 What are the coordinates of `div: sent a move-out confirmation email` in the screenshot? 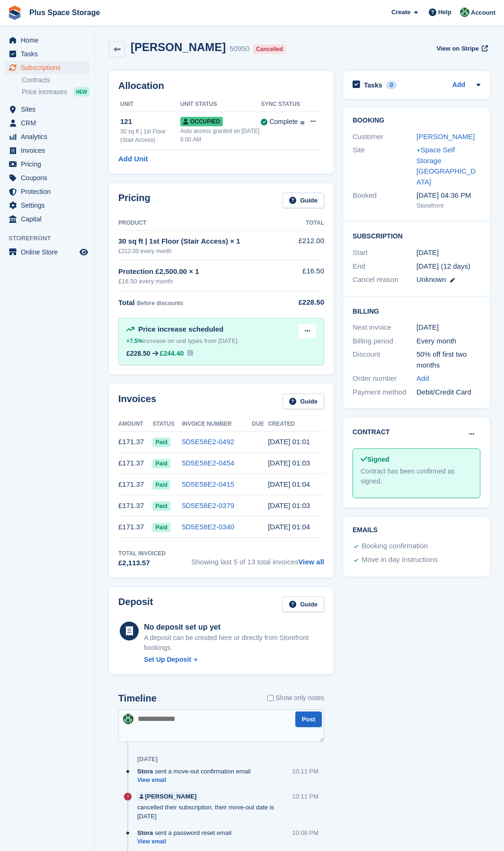 It's located at (196, 771).